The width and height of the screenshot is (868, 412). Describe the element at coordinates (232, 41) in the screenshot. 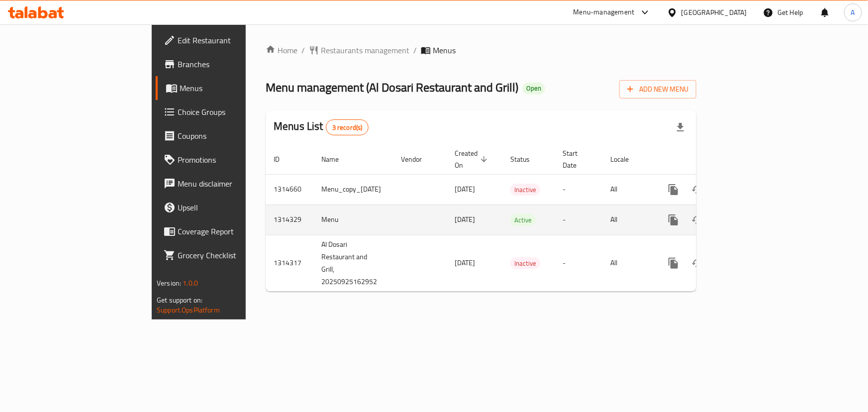

I see `span: Edit Restaurant` at that location.